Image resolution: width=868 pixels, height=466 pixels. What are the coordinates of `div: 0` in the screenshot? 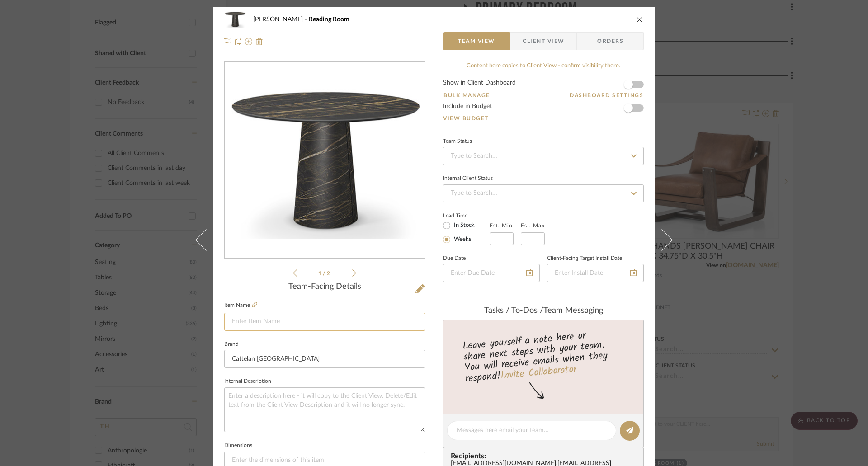 It's located at (325, 161).